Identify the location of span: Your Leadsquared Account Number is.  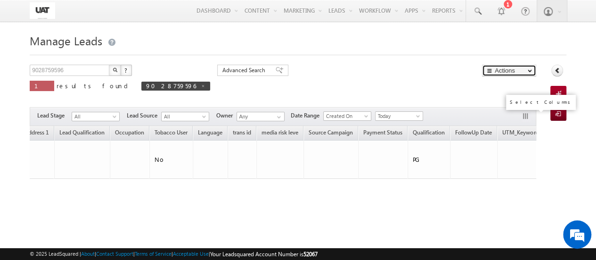
(264, 254).